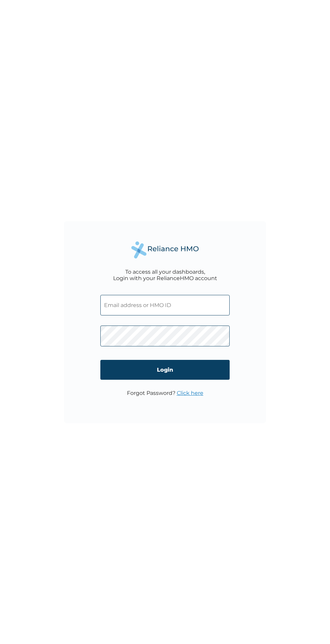  What do you see at coordinates (165, 305) in the screenshot?
I see `input: Email address or HMO ID` at bounding box center [165, 305].